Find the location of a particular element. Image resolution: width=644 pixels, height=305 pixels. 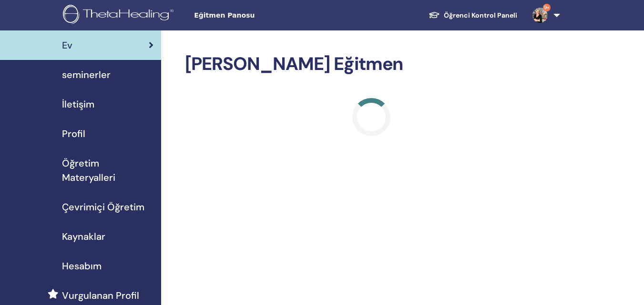

span: Eğitmen Panosu is located at coordinates (265, 15).